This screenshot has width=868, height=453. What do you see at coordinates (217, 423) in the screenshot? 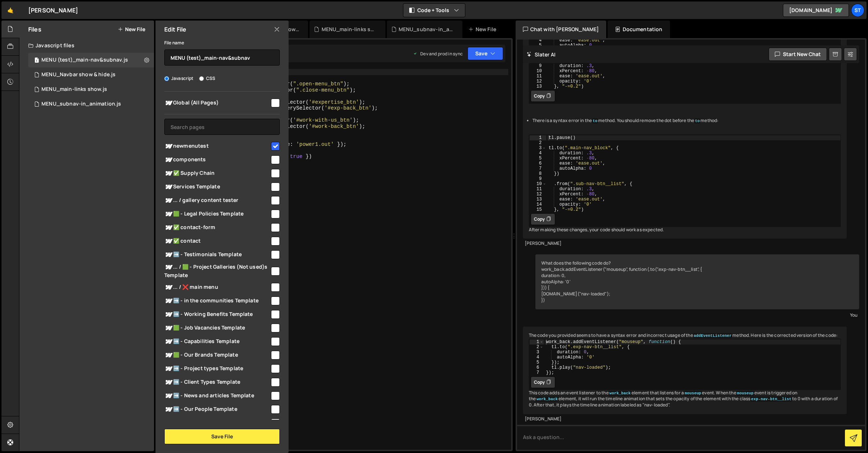
I see `span: 🔴 - The Story So Fars Template` at bounding box center [217, 423].